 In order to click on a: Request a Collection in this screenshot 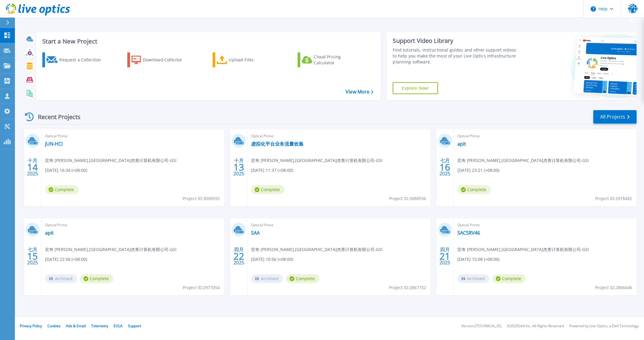, I will do `click(75, 60)`.